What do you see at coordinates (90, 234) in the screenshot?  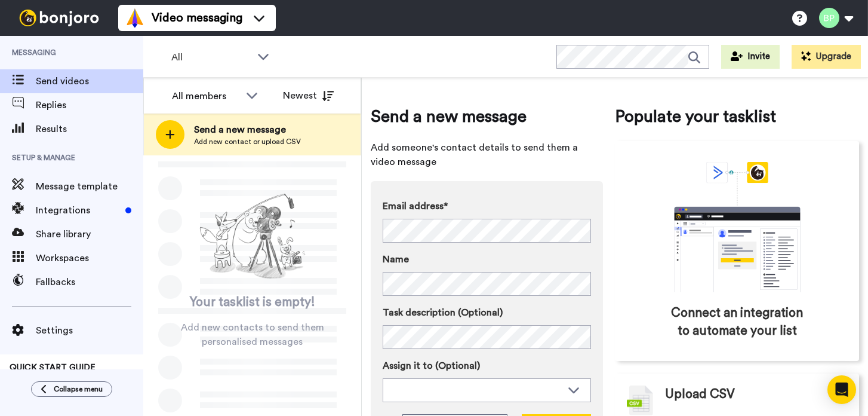 I see `span: Share library` at bounding box center [90, 234].